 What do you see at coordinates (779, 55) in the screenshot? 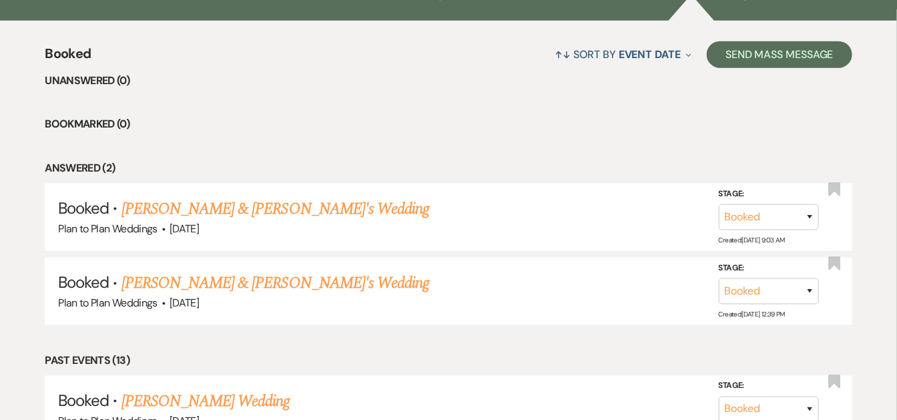
I see `button: Send Mass Message` at bounding box center [779, 55].